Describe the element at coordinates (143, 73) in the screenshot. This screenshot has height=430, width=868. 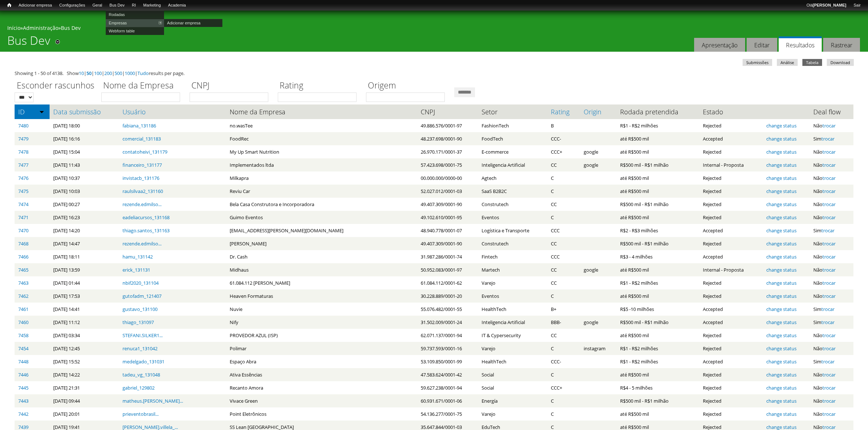
I see `a: Tudo` at that location.